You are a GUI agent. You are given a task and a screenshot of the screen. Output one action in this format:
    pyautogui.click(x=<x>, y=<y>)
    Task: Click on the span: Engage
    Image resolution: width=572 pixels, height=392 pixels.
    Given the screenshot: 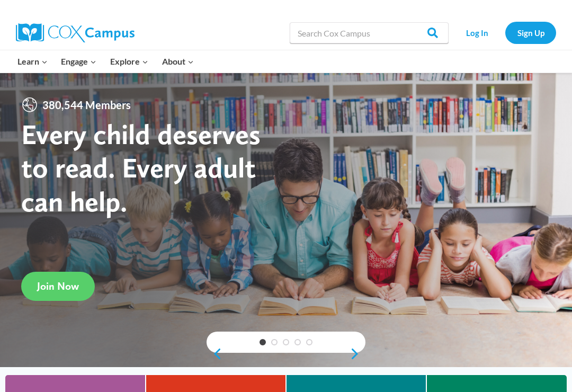 What is the action you would take?
    pyautogui.click(x=79, y=61)
    